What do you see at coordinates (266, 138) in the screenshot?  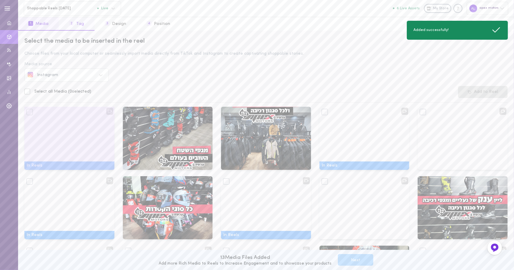 I see `img: Media 17975695391750007` at bounding box center [266, 138].